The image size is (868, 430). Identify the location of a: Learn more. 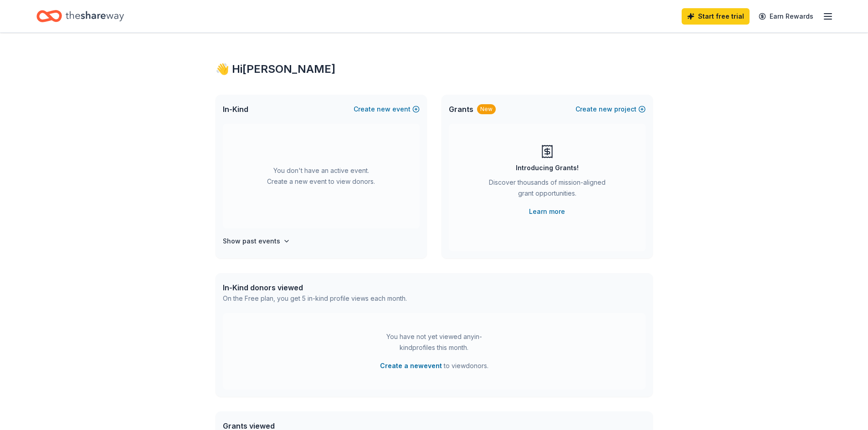
(546, 212).